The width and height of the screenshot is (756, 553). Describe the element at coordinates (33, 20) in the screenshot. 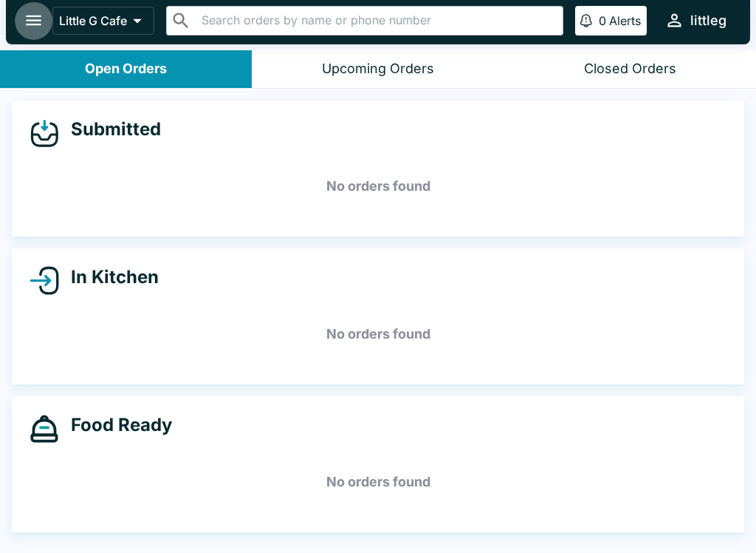

I see `button: open drawer` at that location.